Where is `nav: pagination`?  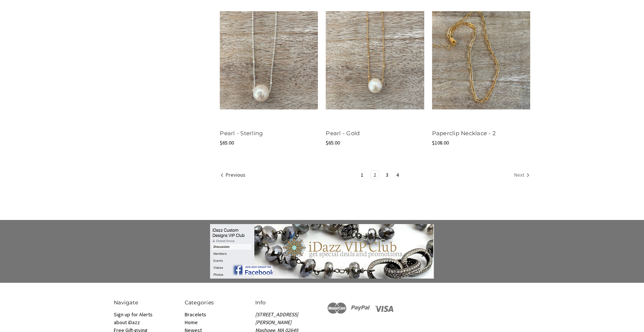
nav: pagination is located at coordinates (375, 176).